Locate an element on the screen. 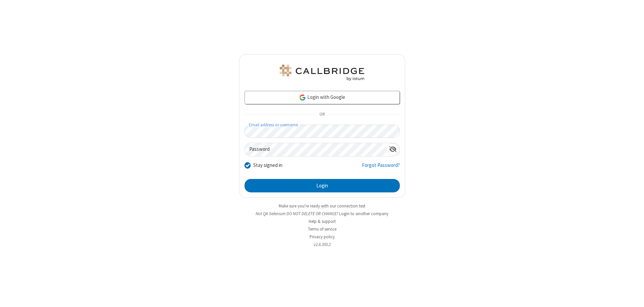  span: OR is located at coordinates (322, 115).